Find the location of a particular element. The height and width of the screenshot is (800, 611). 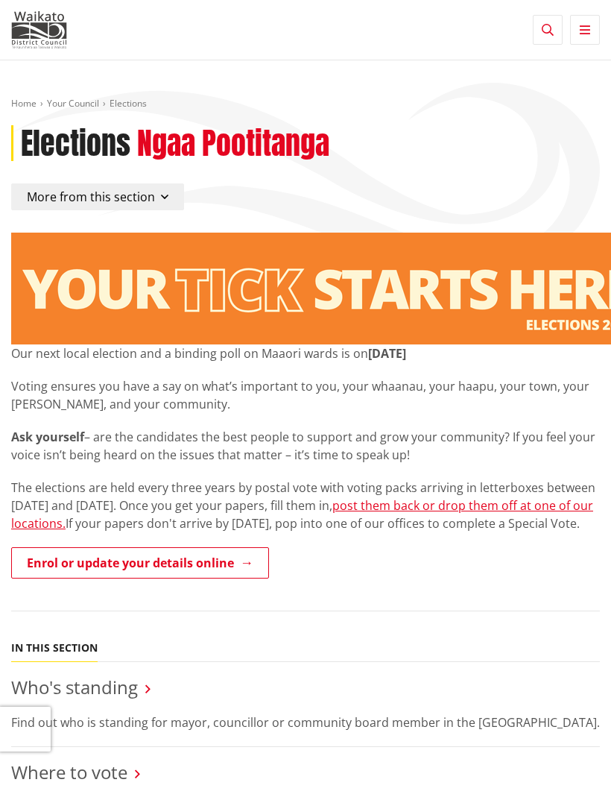

a: post them back or drop them off at one of our locations. is located at coordinates (302, 514).